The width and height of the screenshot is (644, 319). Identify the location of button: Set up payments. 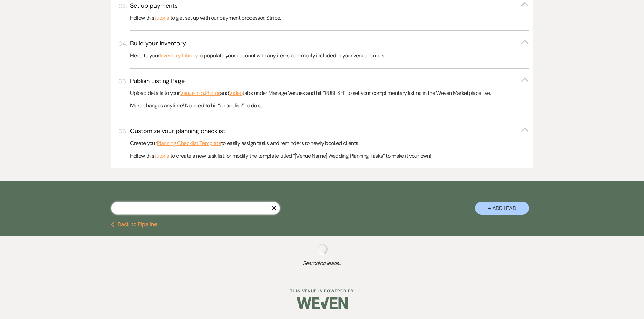
(330, 6).